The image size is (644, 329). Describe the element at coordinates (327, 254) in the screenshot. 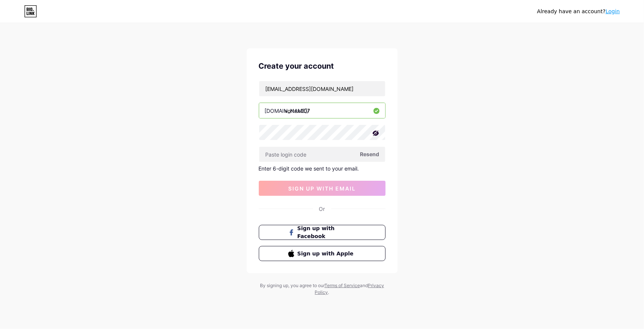

I see `span: Sign up with Apple` at that location.